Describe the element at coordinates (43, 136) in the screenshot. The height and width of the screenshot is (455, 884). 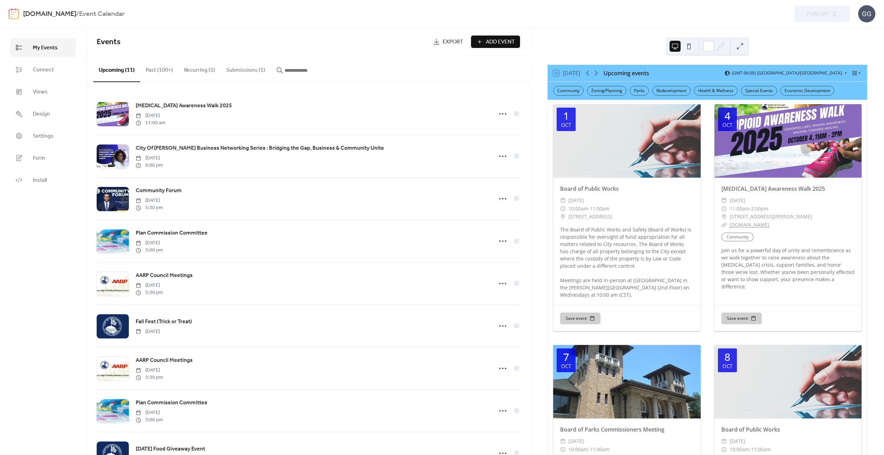
I see `a: Settings` at that location.